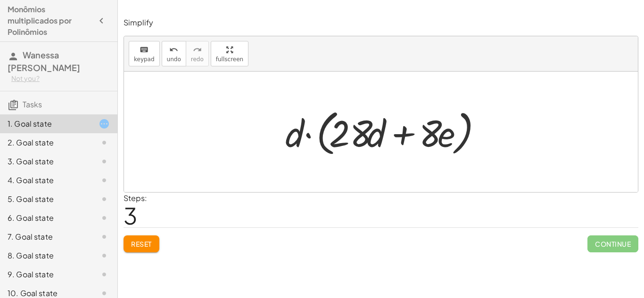 This screenshot has width=644, height=298. Describe the element at coordinates (45, 143) in the screenshot. I see `div: 2. Goal state` at that location.